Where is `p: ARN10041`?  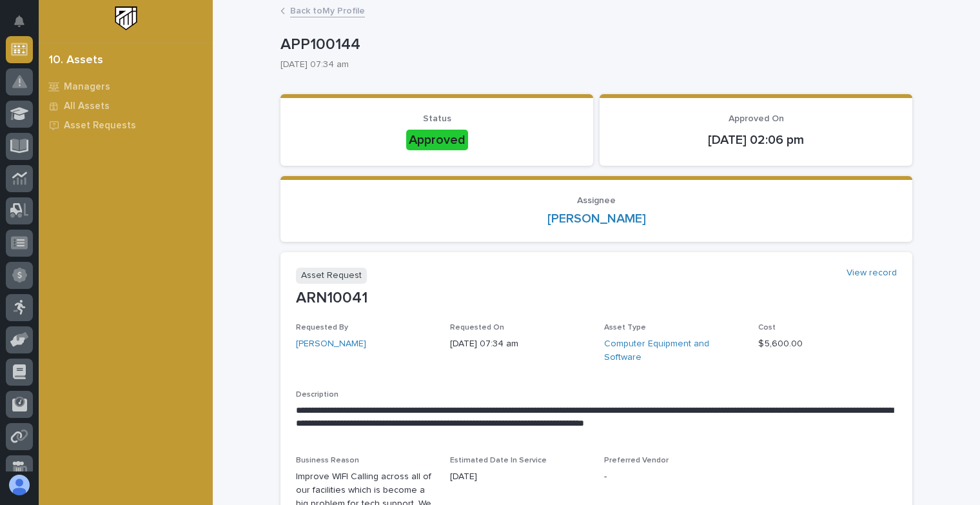 p: ARN10041 is located at coordinates (596, 298).